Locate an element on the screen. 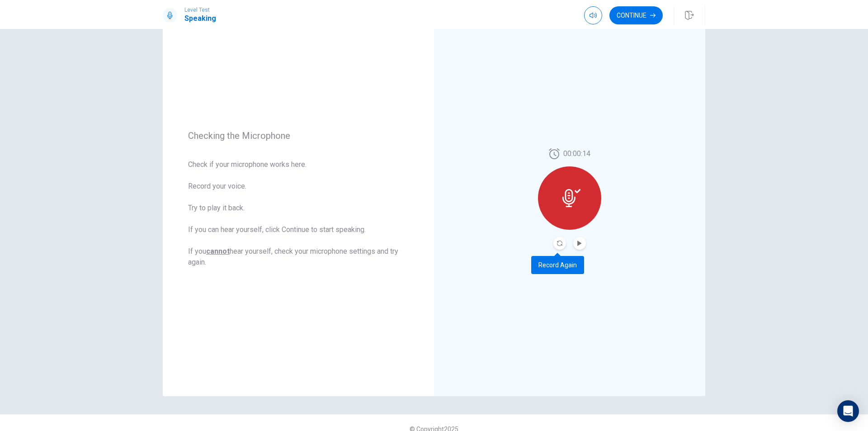  u: cannot is located at coordinates (218, 251).